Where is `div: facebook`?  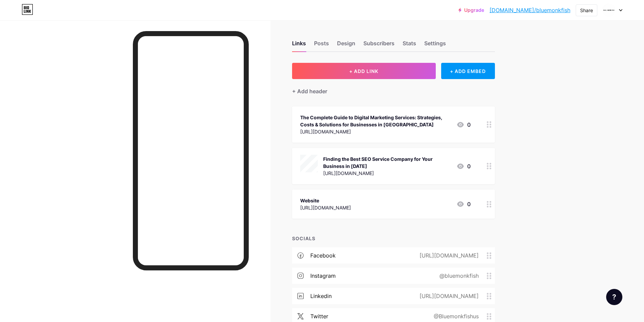 div: facebook is located at coordinates (323, 256).